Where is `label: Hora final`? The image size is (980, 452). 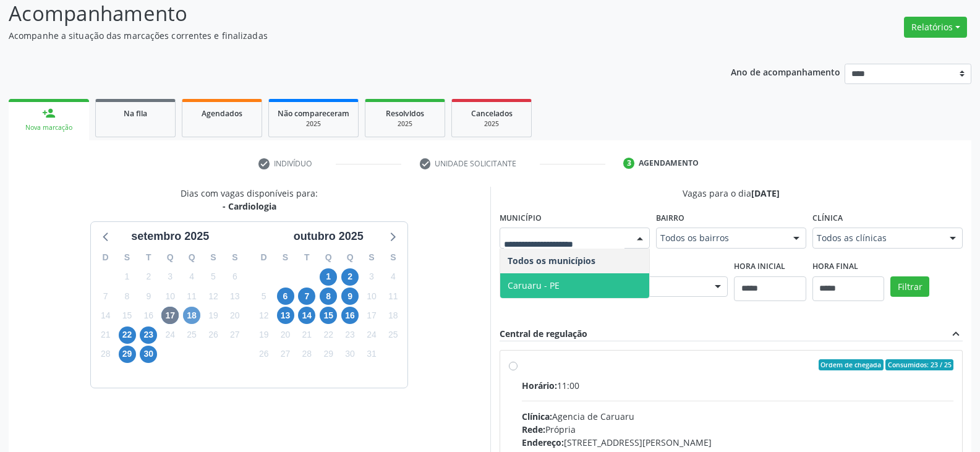 label: Hora final is located at coordinates (836, 267).